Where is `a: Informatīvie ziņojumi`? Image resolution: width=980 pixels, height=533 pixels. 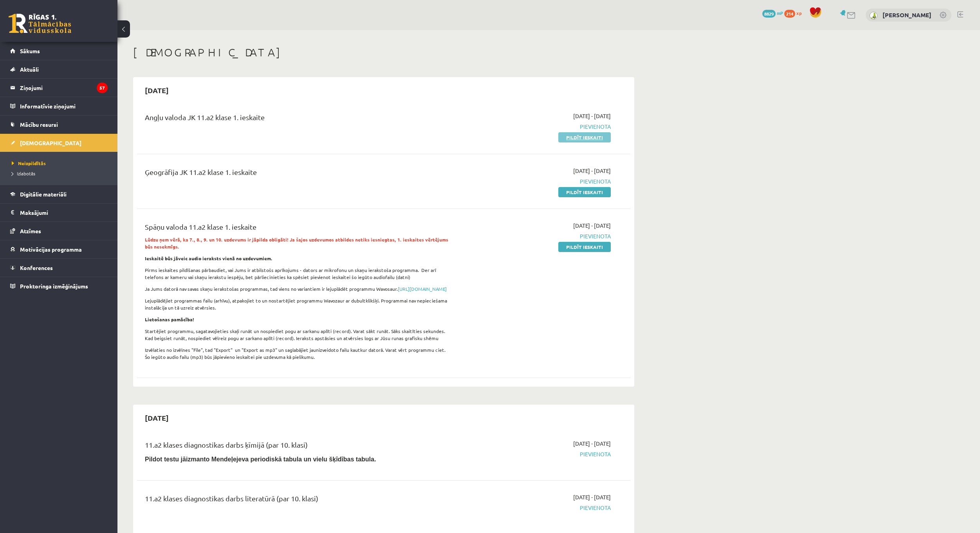
a: Informatīvie ziņojumi is located at coordinates (59, 106).